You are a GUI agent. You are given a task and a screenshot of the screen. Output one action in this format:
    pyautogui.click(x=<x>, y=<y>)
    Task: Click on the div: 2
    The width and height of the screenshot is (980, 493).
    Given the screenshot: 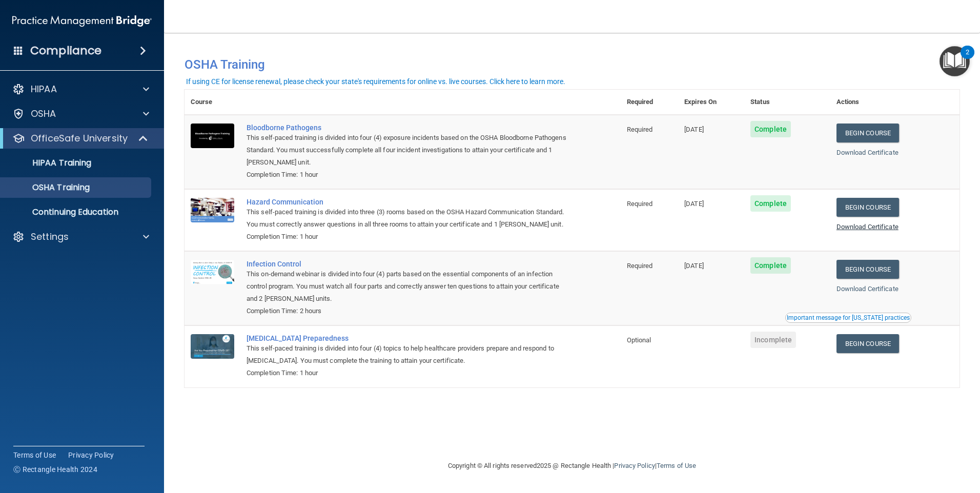 What is the action you would take?
    pyautogui.click(x=967, y=59)
    